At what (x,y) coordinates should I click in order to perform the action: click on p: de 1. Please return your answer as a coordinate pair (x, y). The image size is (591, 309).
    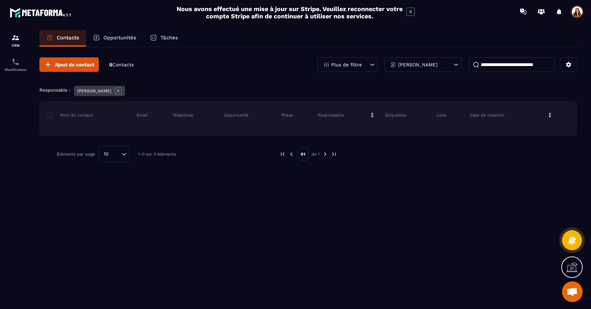
    Looking at the image, I should click on (316, 154).